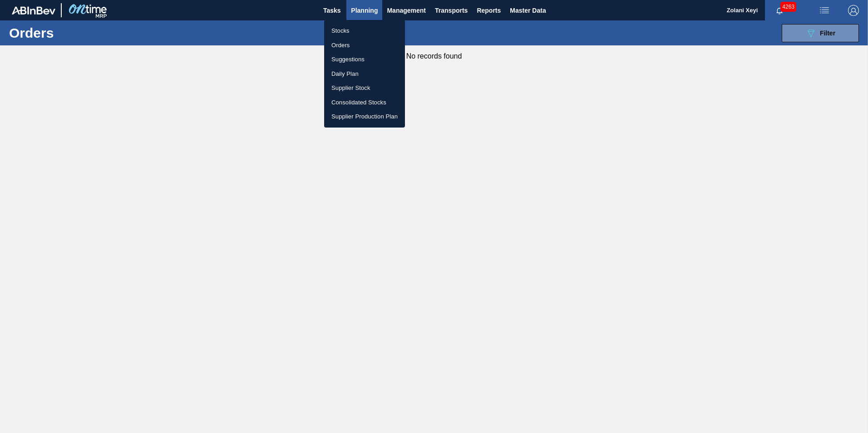 The height and width of the screenshot is (433, 868). I want to click on li: Suggestions, so click(364, 59).